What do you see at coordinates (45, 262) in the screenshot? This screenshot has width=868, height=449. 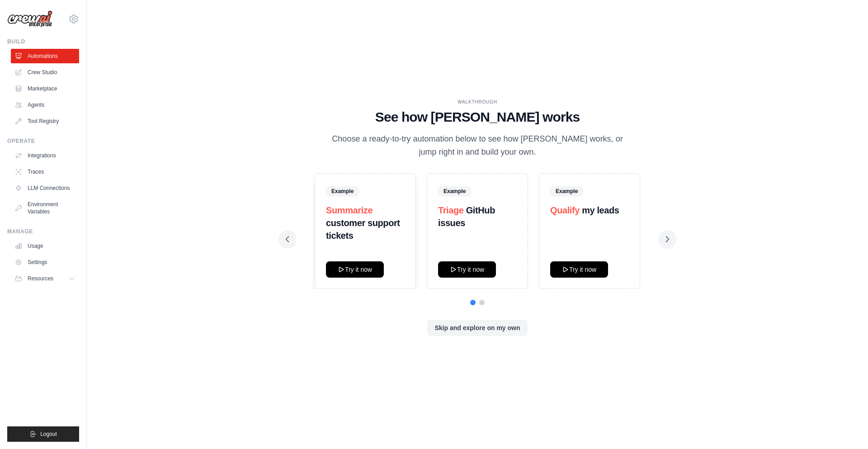 I see `a: Settings` at bounding box center [45, 262].